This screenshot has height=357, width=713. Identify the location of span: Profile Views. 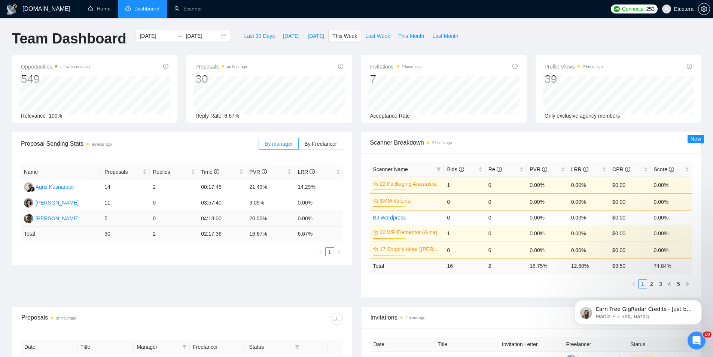
(574, 67).